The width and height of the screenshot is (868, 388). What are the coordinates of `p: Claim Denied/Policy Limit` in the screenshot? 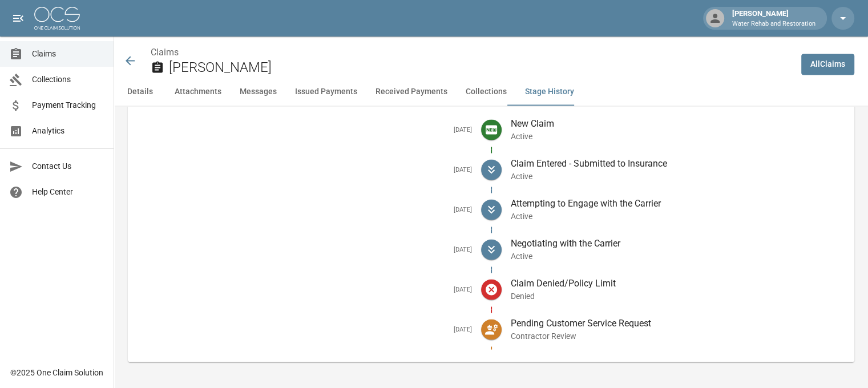 It's located at (678, 283).